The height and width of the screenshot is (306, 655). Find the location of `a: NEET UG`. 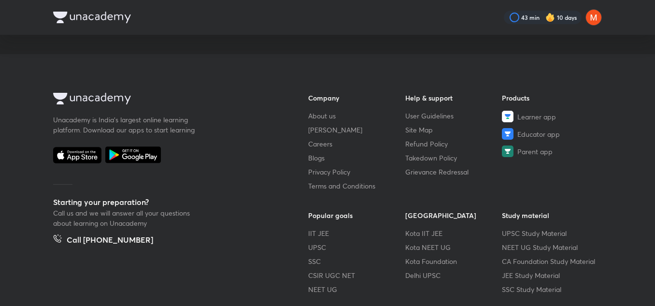

a: NEET UG is located at coordinates (356, 289).